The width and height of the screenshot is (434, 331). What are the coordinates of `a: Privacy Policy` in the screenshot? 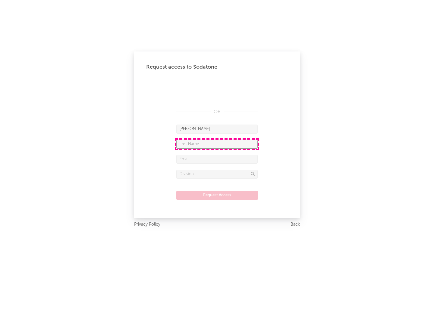 It's located at (147, 225).